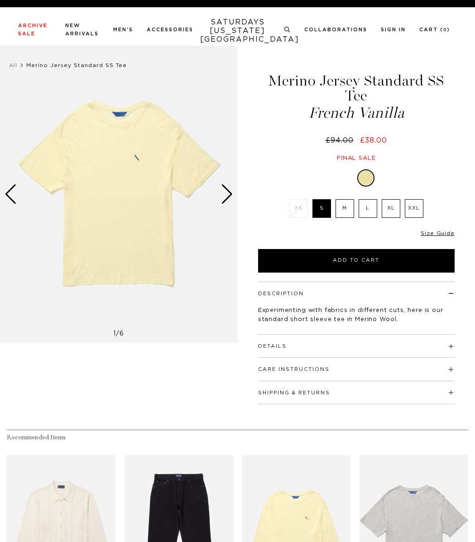 This screenshot has width=475, height=542. Describe the element at coordinates (294, 369) in the screenshot. I see `button: Care Instructions` at that location.